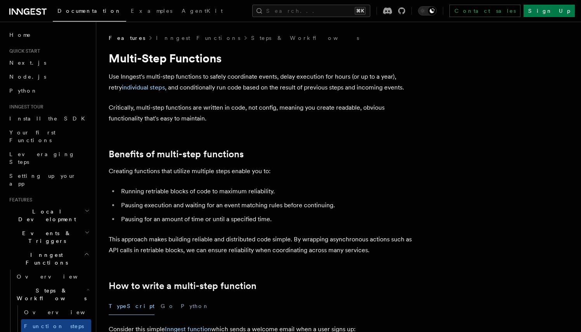 The height and width of the screenshot is (332, 581). I want to click on span: Events & Triggers, so click(45, 237).